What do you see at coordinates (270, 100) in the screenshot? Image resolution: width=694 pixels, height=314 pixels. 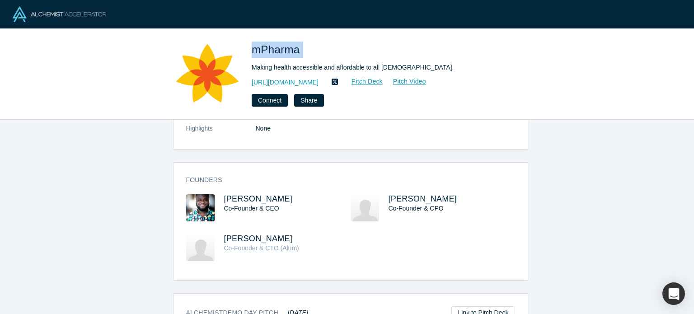 I see `button: Connect` at bounding box center [270, 100].